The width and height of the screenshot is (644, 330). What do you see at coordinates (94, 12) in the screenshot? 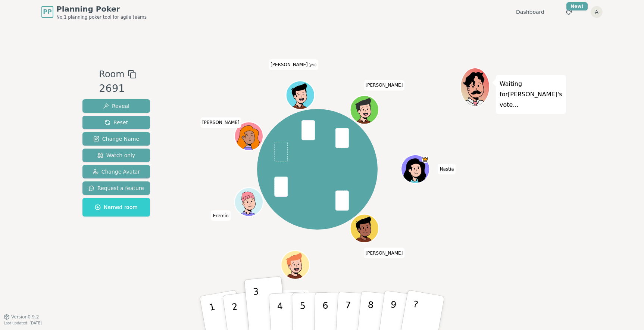
I see `a: PPPlanning PokerNo.1 planning poker tool for agile teams` at bounding box center [94, 12].